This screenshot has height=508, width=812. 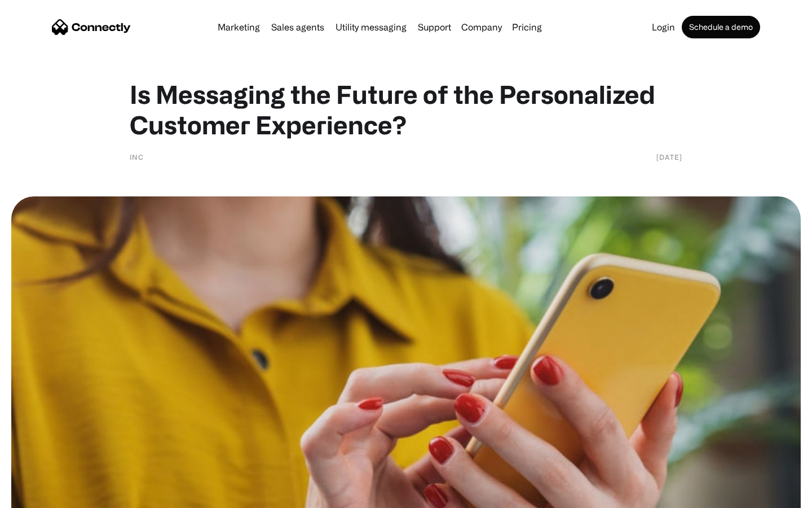 I want to click on h1: Is Messaging the Future of the Personalized Customer Experience?, so click(x=406, y=110).